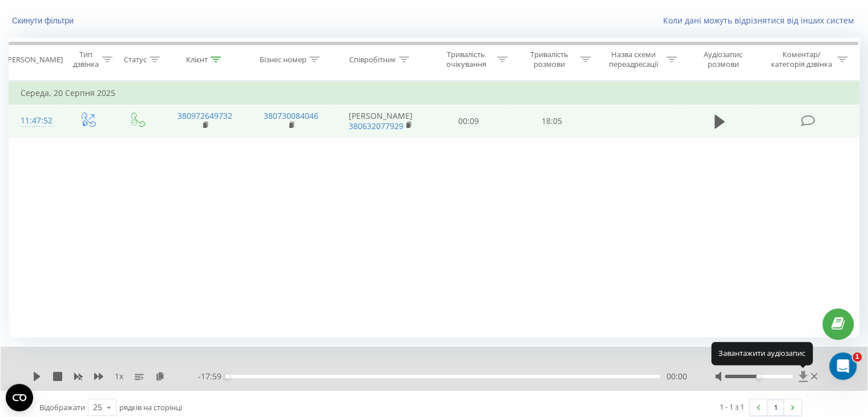 The width and height of the screenshot is (868, 417). Describe the element at coordinates (469, 121) in the screenshot. I see `td: 00:09` at that location.